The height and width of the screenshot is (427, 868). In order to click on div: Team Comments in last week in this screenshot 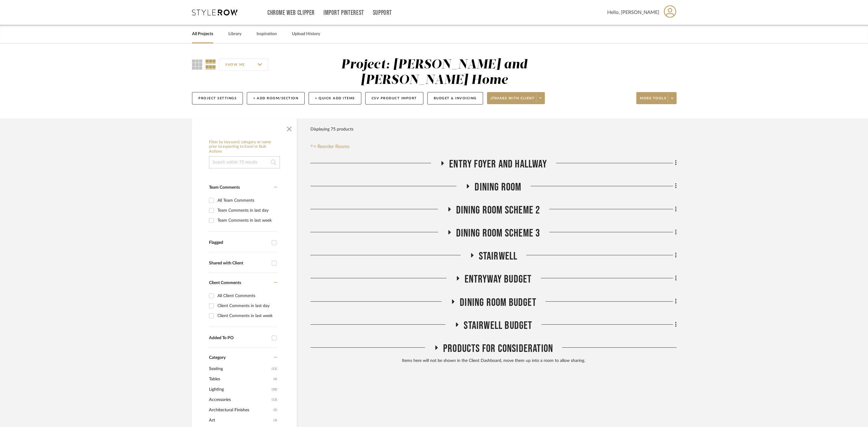, I will do `click(247, 221)`.